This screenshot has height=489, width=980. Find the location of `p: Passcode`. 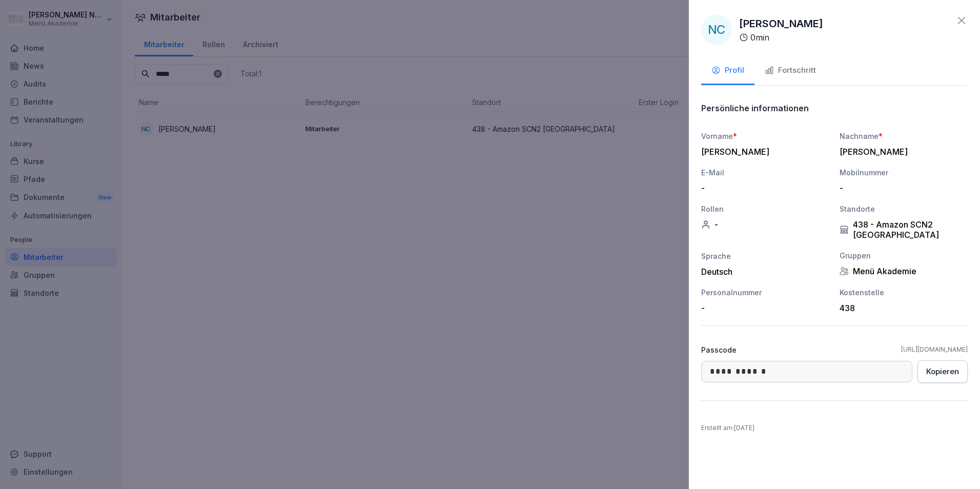

p: Passcode is located at coordinates (718, 349).